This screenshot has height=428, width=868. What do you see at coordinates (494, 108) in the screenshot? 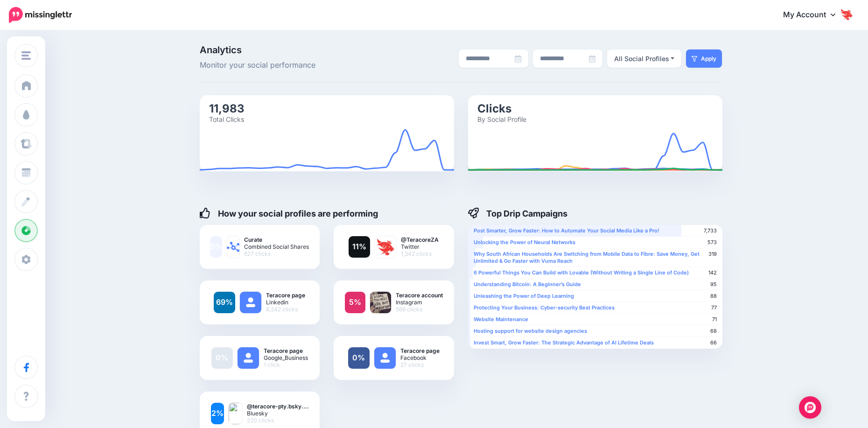
I see `text: Clicks` at bounding box center [494, 108].